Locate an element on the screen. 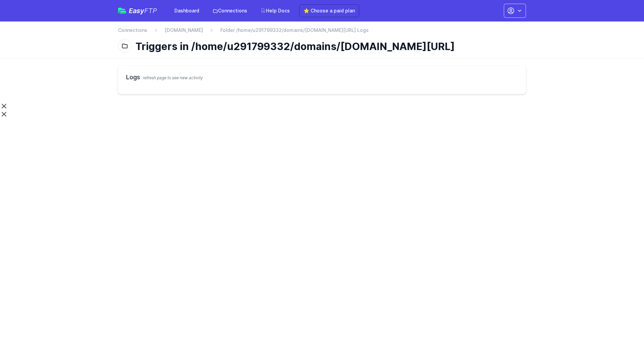 The image size is (644, 354). img: easyftp_logo.png is located at coordinates (122, 11).